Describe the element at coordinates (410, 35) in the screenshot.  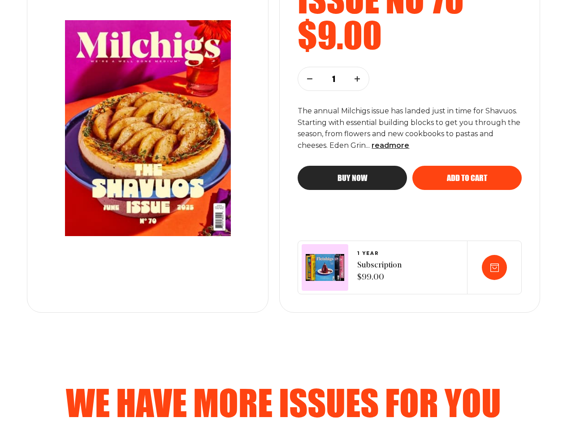
I see `h2: $9.00` at that location.